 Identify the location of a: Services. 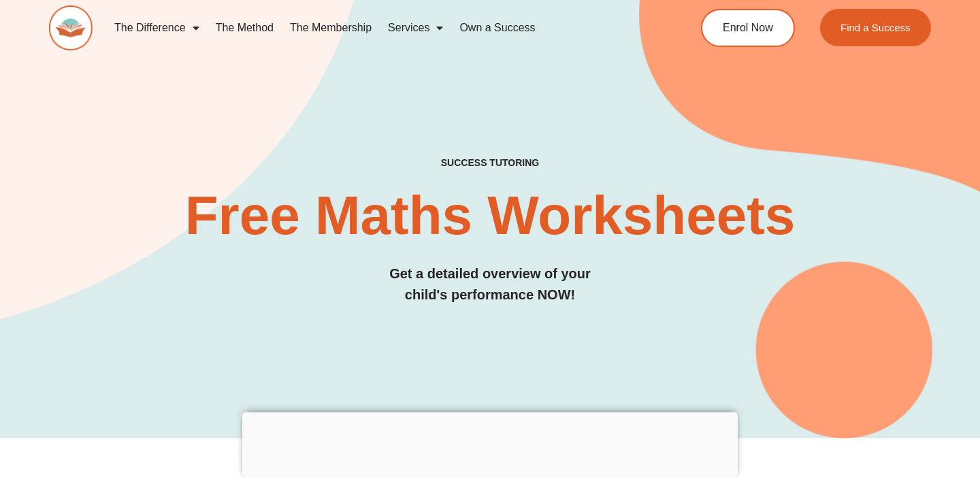
(415, 28).